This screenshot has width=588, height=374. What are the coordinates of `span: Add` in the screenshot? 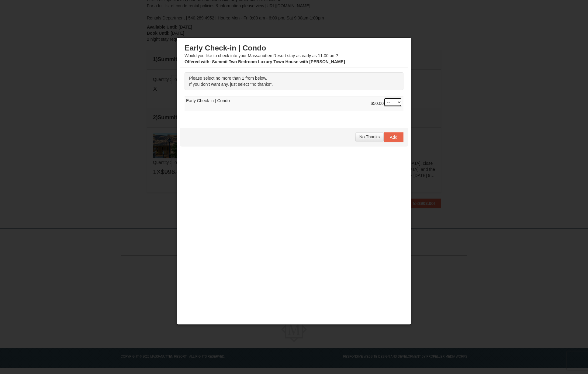 It's located at (393, 137).